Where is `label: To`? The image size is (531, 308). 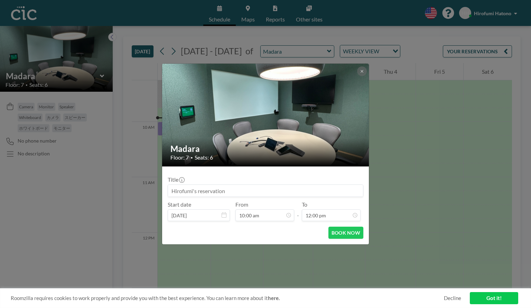
label: To is located at coordinates (305, 204).